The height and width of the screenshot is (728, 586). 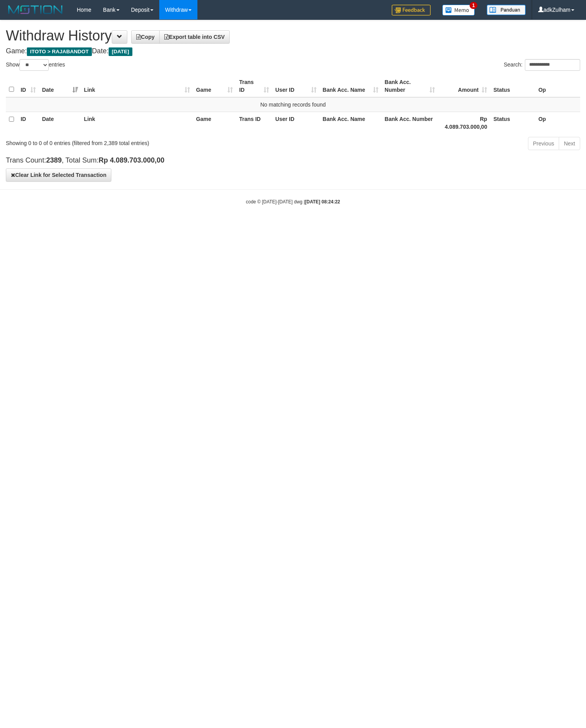 I want to click on h4: Trans Count: , Total Sum:, so click(x=293, y=161).